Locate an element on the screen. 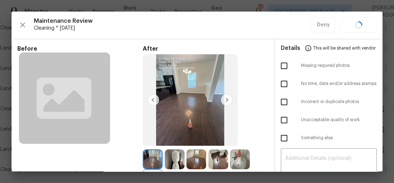 Image resolution: width=394 pixels, height=183 pixels. span: This will be shared with vendor is located at coordinates (344, 48).